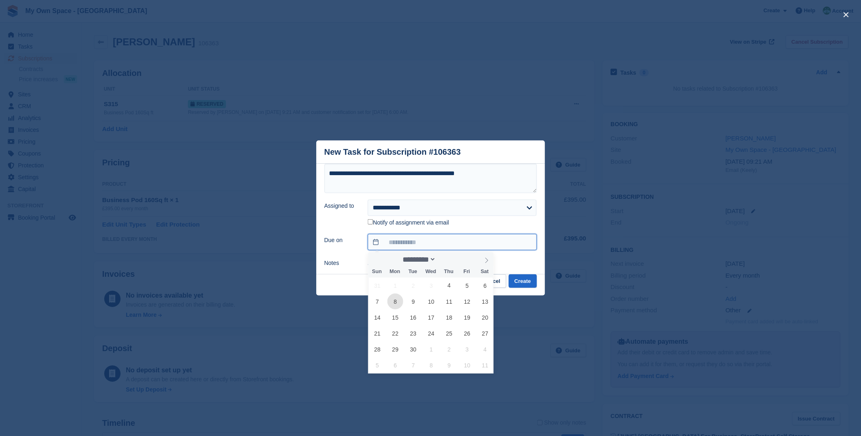 This screenshot has width=861, height=436. I want to click on span: September 7, 2025, so click(377, 302).